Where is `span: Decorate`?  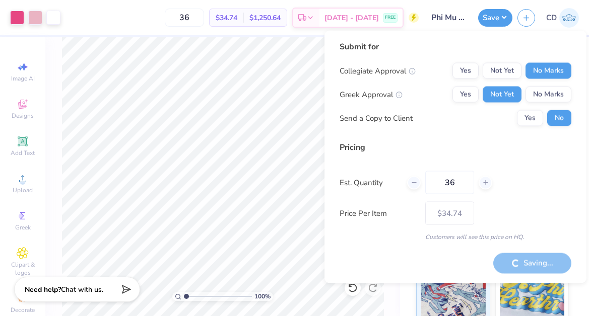 span: Decorate is located at coordinates (23, 310).